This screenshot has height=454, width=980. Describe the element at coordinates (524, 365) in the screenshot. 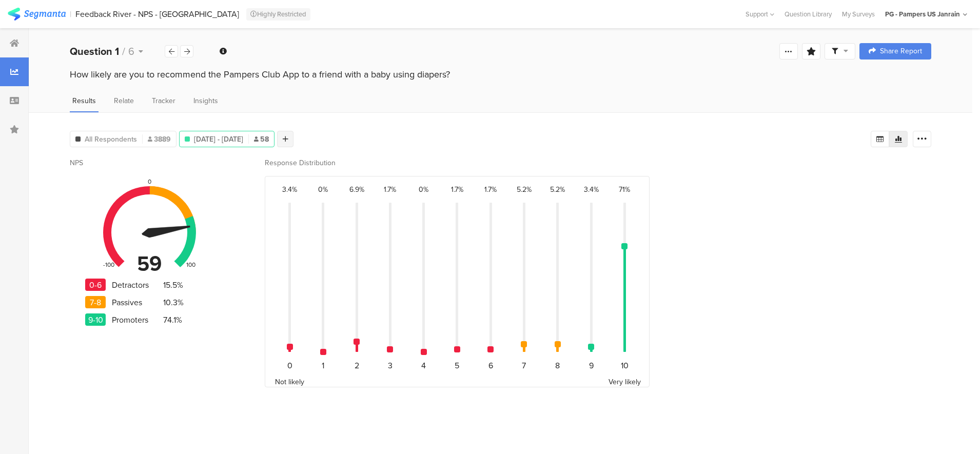

I see `div: 7` at that location.